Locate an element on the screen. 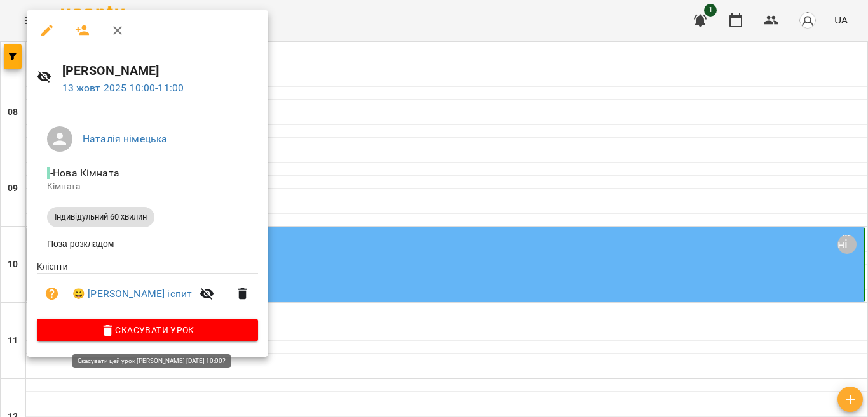 The image size is (868, 417). a: Наталія німецька is located at coordinates (125, 139).